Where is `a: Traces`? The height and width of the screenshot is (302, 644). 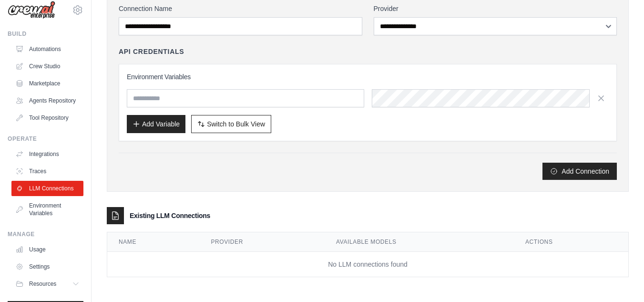 a: Traces is located at coordinates (47, 171).